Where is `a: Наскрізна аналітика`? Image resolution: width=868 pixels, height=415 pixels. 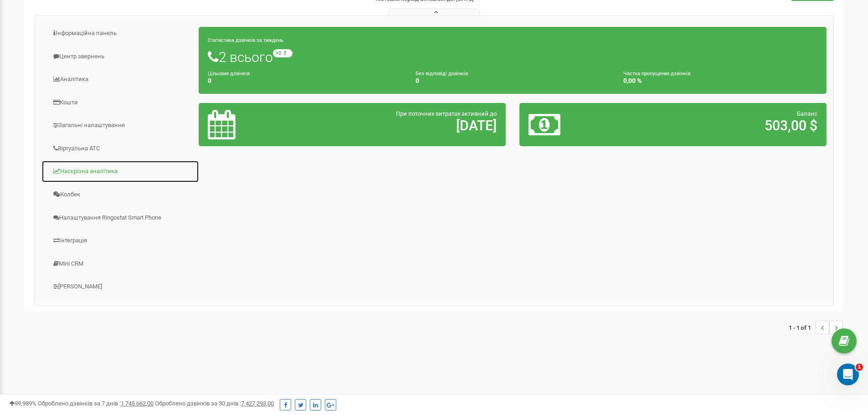 a: Наскрізна аналітика is located at coordinates (120, 172).